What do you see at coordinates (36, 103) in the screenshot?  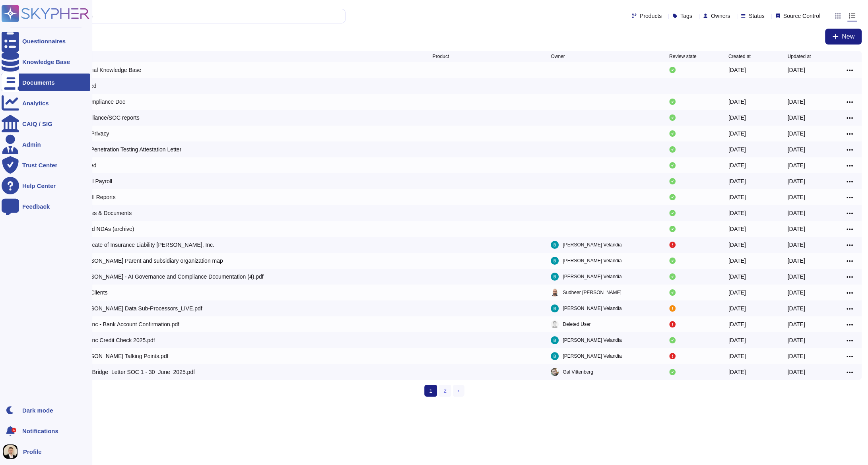 I see `div: Analytics` at bounding box center [36, 103].